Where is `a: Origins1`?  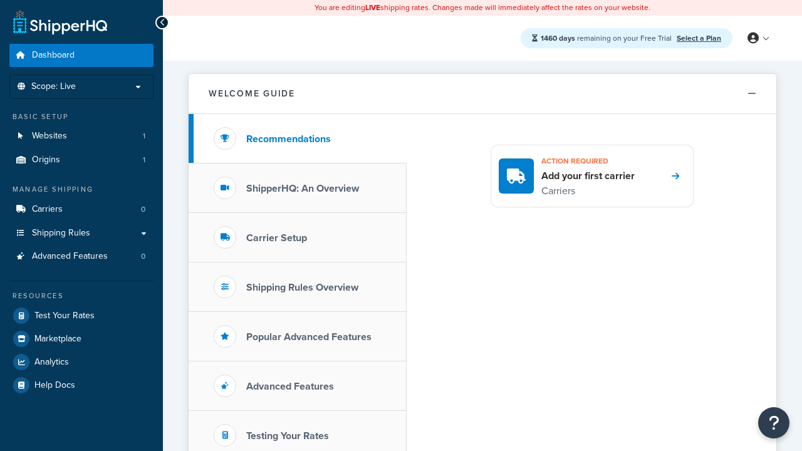 a: Origins1 is located at coordinates (81, 160).